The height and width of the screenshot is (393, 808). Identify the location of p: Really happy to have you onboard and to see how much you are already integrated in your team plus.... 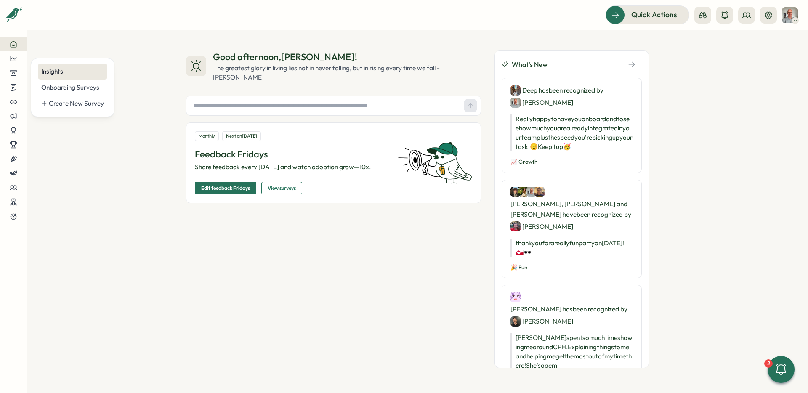
(572, 133).